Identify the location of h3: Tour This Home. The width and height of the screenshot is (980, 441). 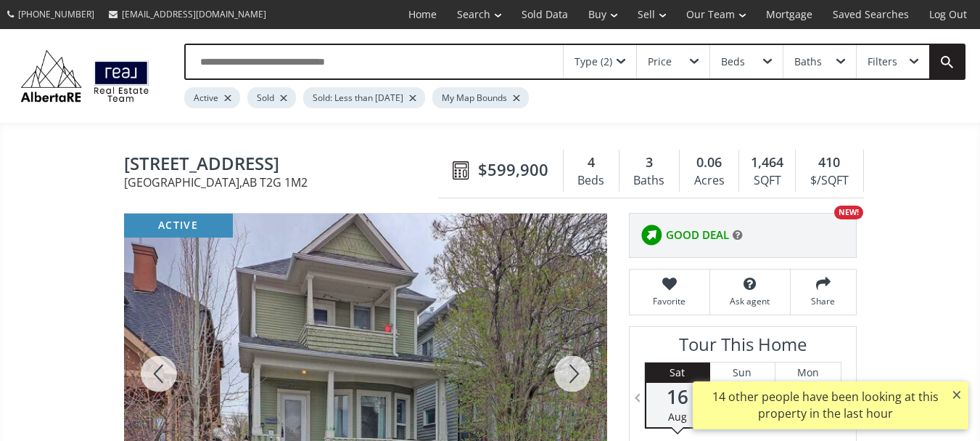
(743, 347).